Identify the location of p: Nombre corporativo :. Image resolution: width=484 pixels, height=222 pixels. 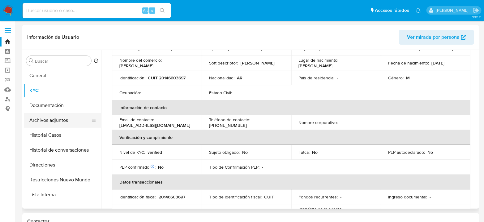
(319, 122).